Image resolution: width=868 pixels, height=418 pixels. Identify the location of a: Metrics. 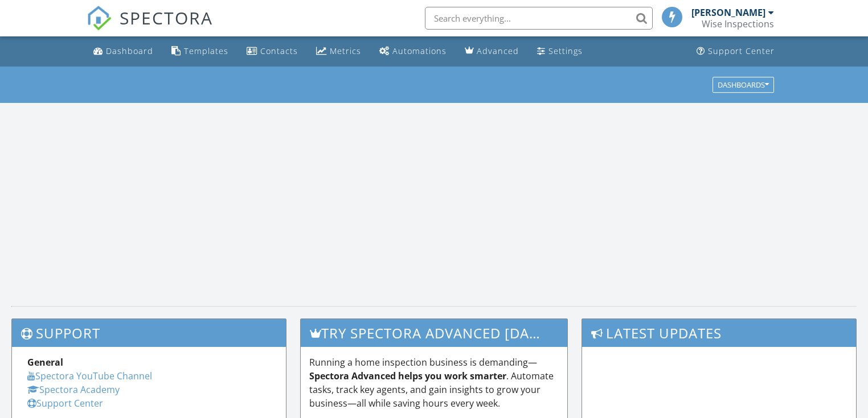
(338, 51).